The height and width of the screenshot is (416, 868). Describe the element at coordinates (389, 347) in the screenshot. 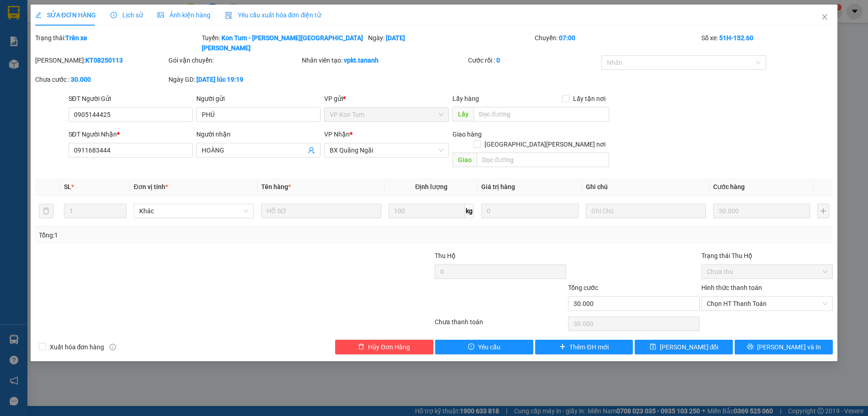

I see `span: Hủy Đơn Hàng` at that location.